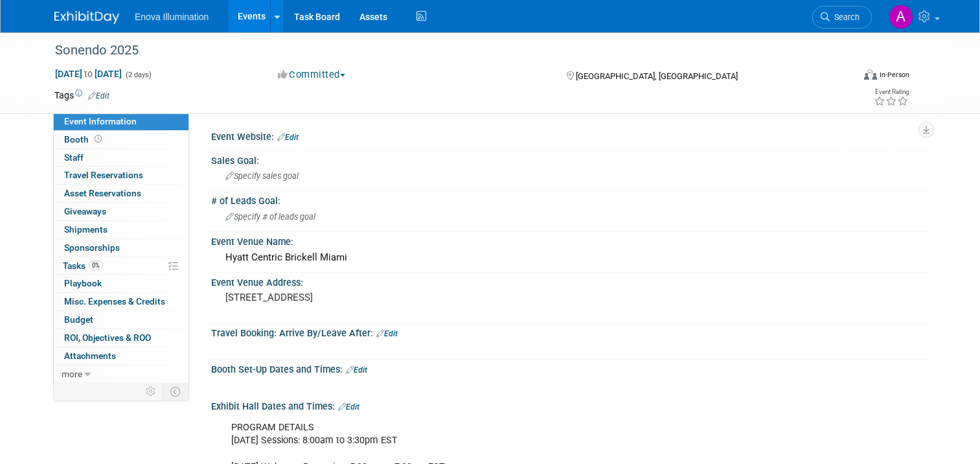  I want to click on span: Specify # of leads goal, so click(270, 216).